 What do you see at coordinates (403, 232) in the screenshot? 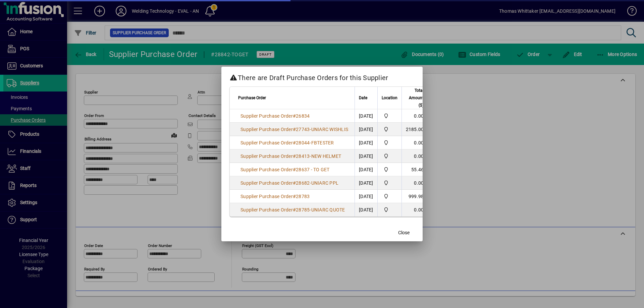
I see `button: Close` at bounding box center [403, 232].